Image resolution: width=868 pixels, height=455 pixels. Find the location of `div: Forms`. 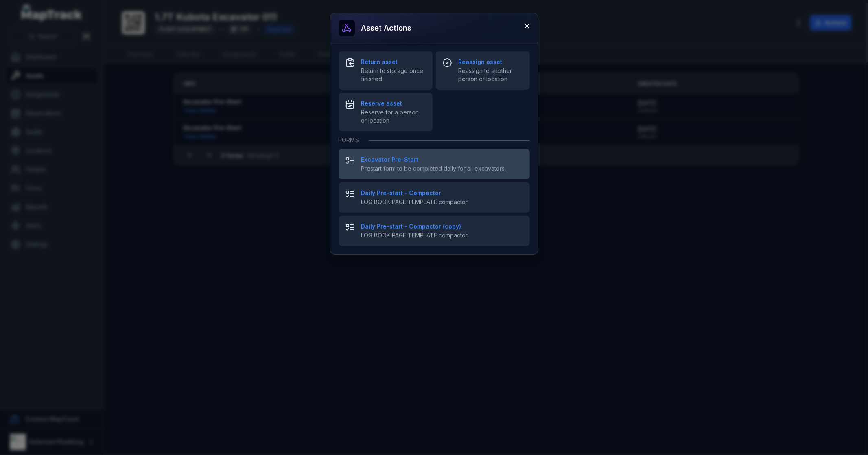

div: Forms is located at coordinates (435, 140).